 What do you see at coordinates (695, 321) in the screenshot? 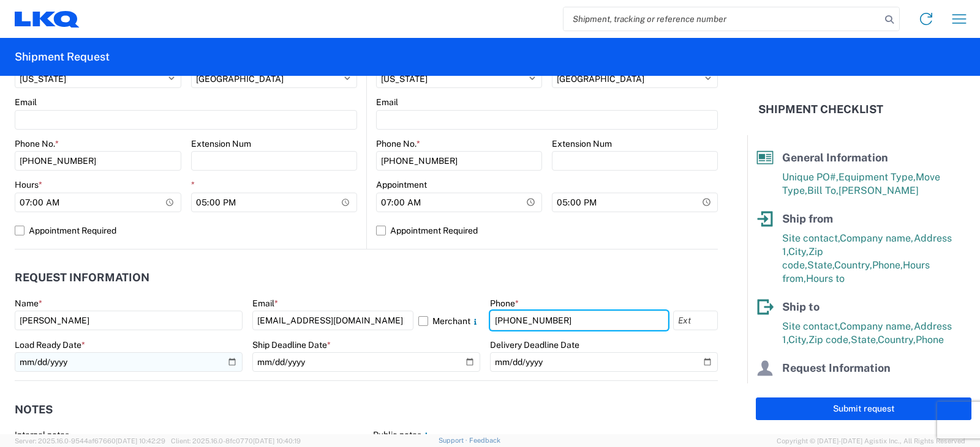
I see `input: Ext` at bounding box center [695, 321].